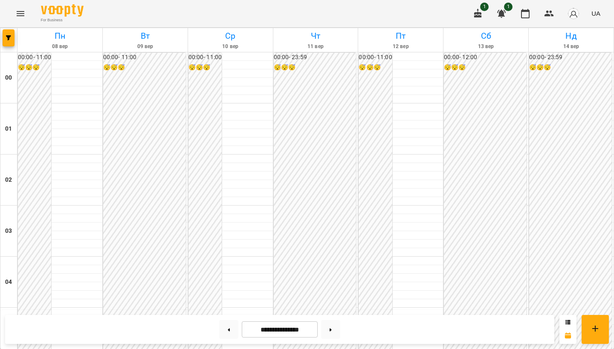 This screenshot has height=349, width=614. I want to click on h6: Пн, so click(60, 36).